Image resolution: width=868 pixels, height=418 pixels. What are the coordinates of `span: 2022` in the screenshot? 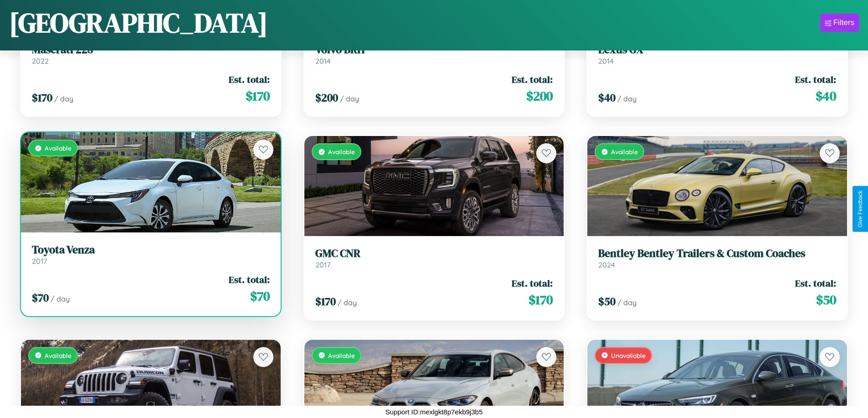 It's located at (40, 61).